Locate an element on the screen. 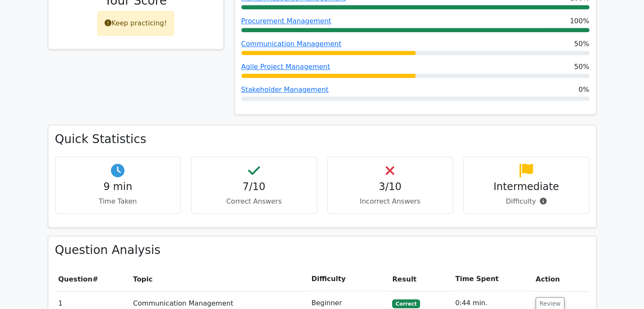 The height and width of the screenshot is (309, 644). span: Question is located at coordinates (75, 279).